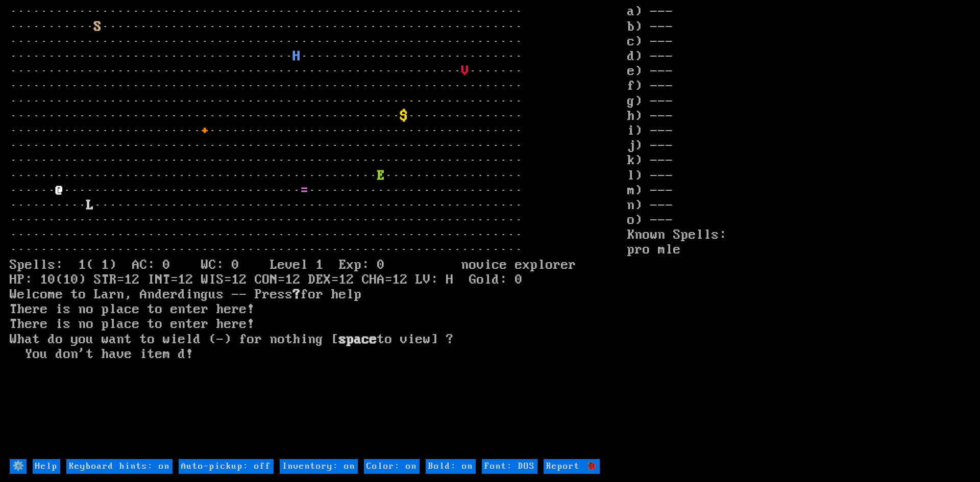 This screenshot has width=980, height=482. I want to click on font: H, so click(297, 56).